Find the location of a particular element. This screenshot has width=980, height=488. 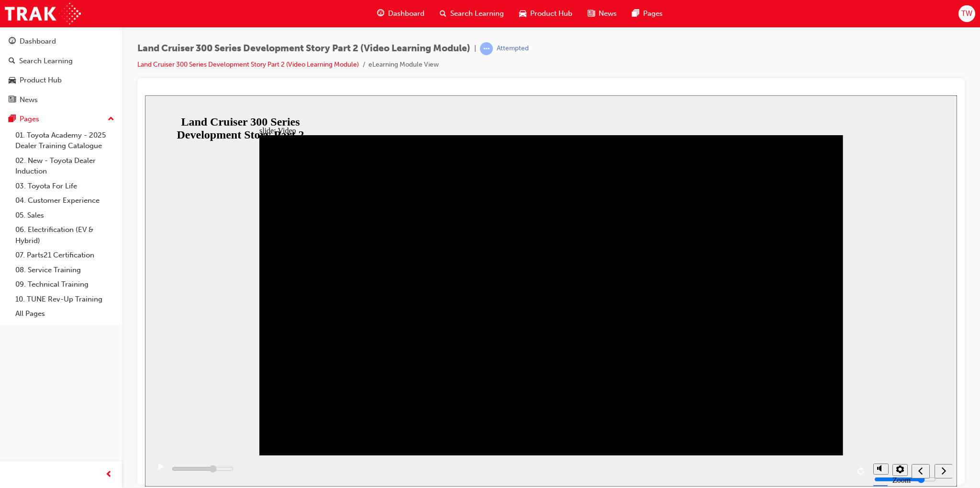

a: 10. TUNE Rev-Up Training is located at coordinates (65, 299).